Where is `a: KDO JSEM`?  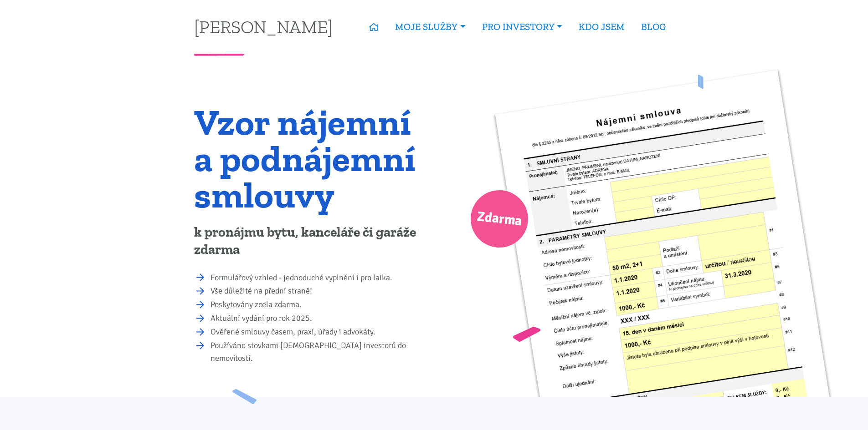
a: KDO JSEM is located at coordinates (601, 27).